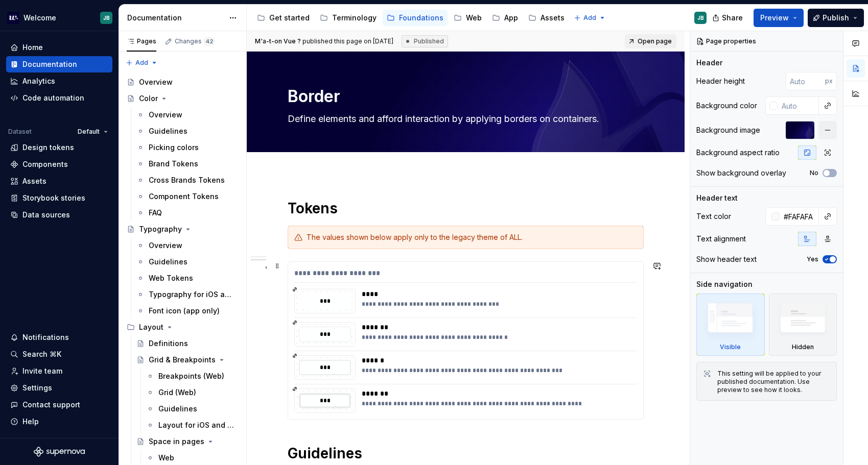 The width and height of the screenshot is (868, 465). I want to click on a: Font icon (app only), so click(187, 311).